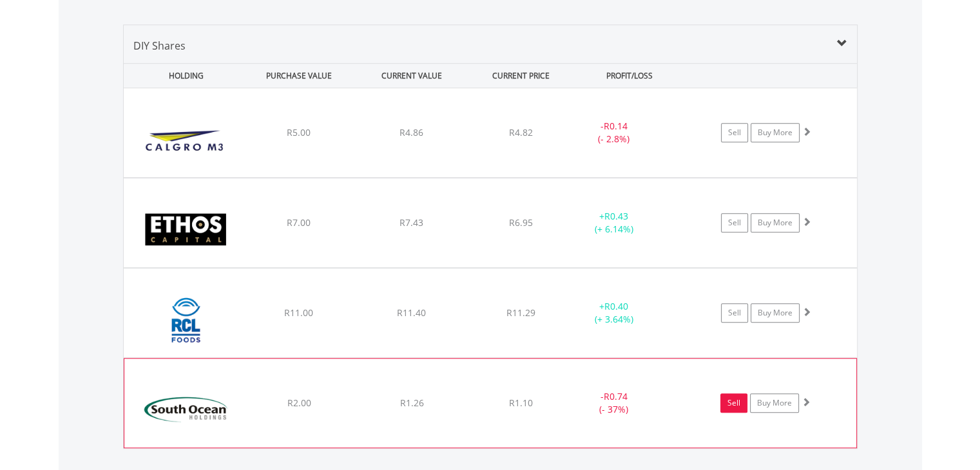 This screenshot has width=980, height=470. Describe the element at coordinates (299, 75) in the screenshot. I see `div: PURCHASE VALUE` at that location.